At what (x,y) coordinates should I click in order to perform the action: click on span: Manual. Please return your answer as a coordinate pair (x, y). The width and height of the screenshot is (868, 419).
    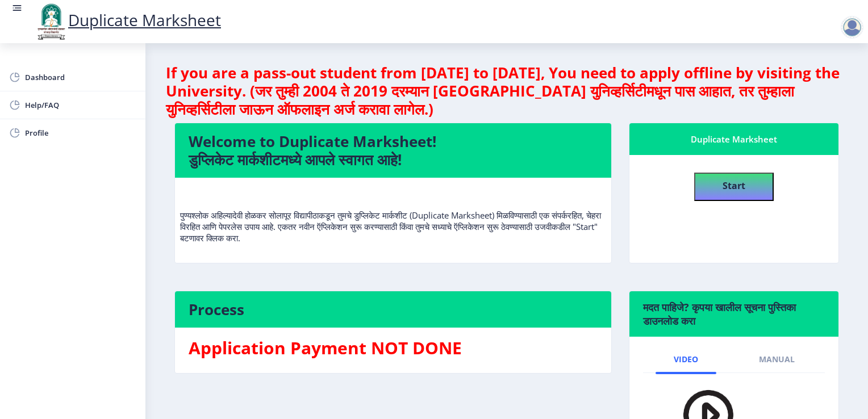
    Looking at the image, I should click on (777, 360).